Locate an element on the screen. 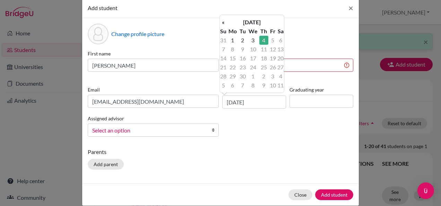  td: 15 is located at coordinates (232, 58).